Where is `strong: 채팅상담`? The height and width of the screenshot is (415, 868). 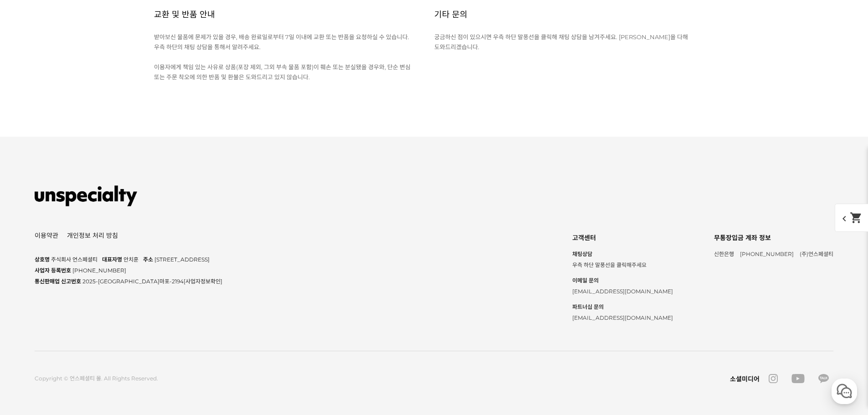
strong: 채팅상담 is located at coordinates (622, 255).